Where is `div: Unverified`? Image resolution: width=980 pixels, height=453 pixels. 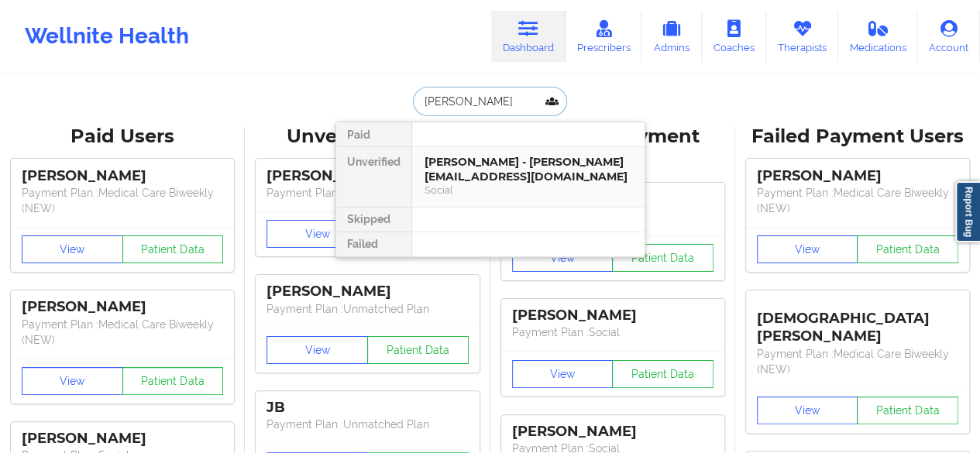 div: Unverified is located at coordinates (373, 178).